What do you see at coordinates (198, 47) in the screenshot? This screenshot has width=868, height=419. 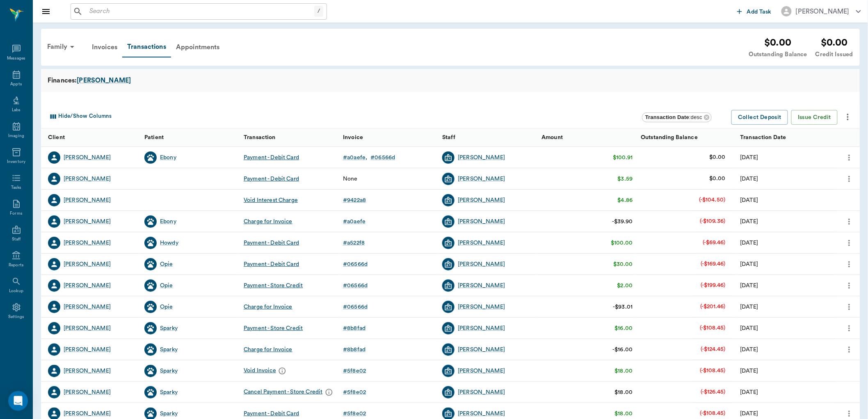 I see `a: Appointments` at bounding box center [198, 47].